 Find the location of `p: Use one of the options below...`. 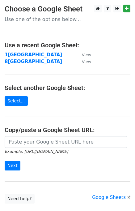

p: Use one of the options below... is located at coordinates (67, 19).